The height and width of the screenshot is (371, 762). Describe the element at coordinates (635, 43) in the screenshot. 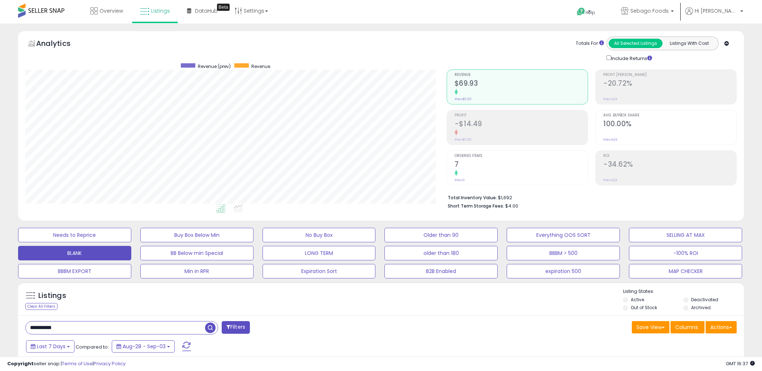

I see `button: All Selected Listings` at that location.